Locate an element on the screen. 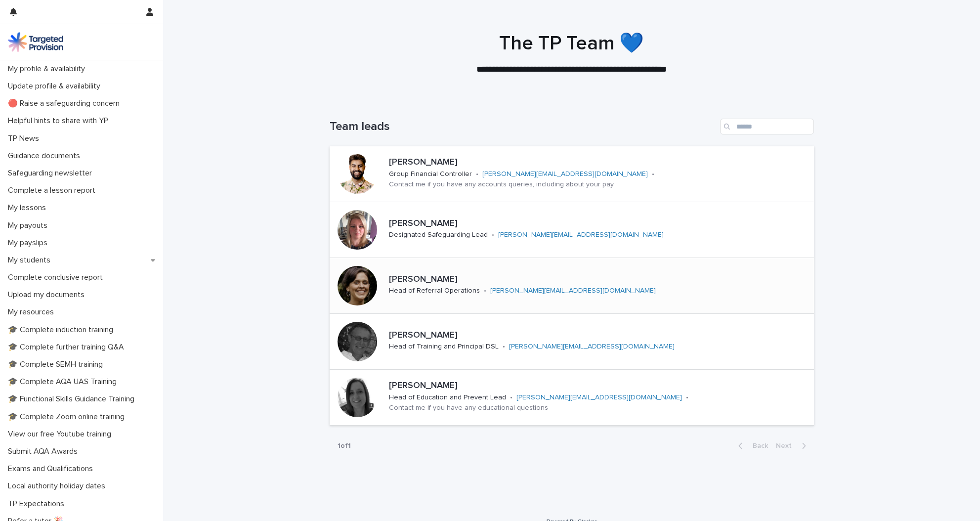  p: Complete conclusive report is located at coordinates (58, 277).